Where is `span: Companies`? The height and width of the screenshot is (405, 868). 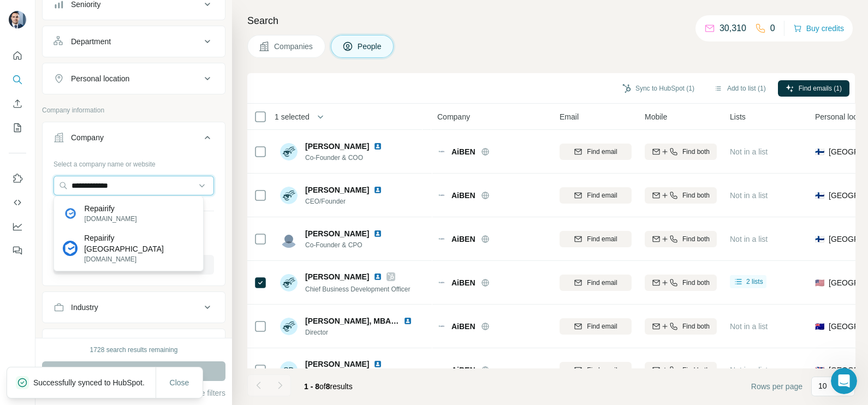 span: Companies is located at coordinates (294, 46).